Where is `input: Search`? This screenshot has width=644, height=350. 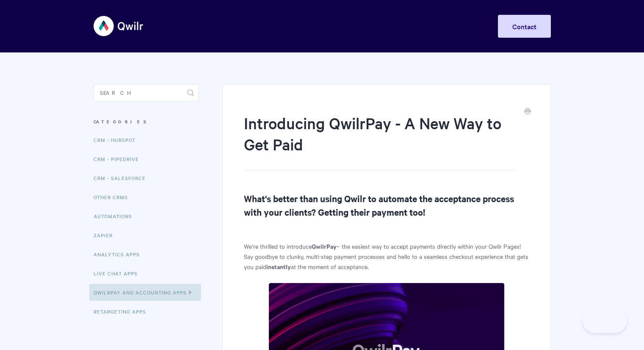
input: Search is located at coordinates (146, 93).